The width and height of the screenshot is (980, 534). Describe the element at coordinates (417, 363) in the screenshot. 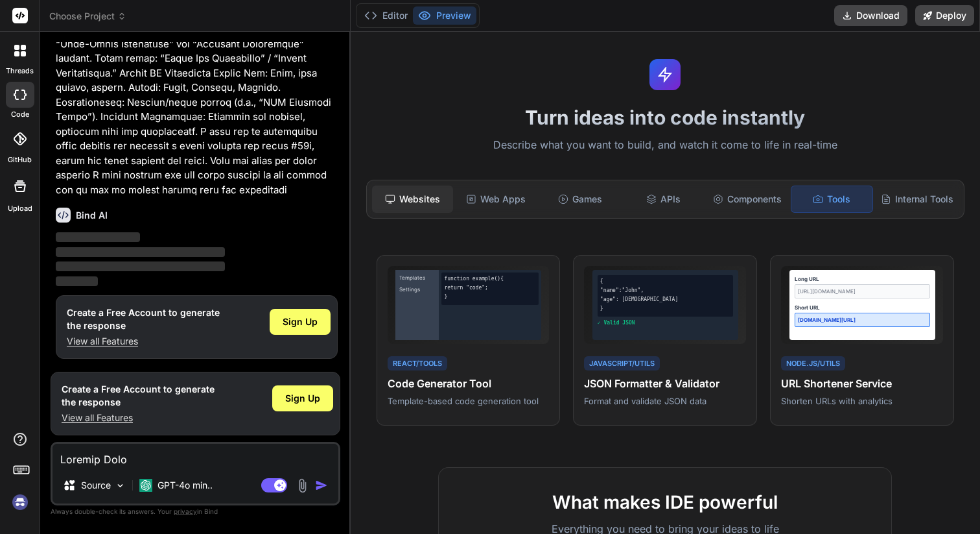

I see `div: React/Tools` at that location.